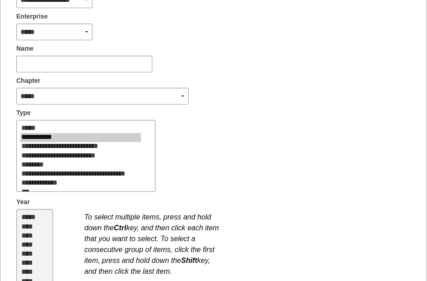  I want to click on span: Chapter, so click(28, 81).